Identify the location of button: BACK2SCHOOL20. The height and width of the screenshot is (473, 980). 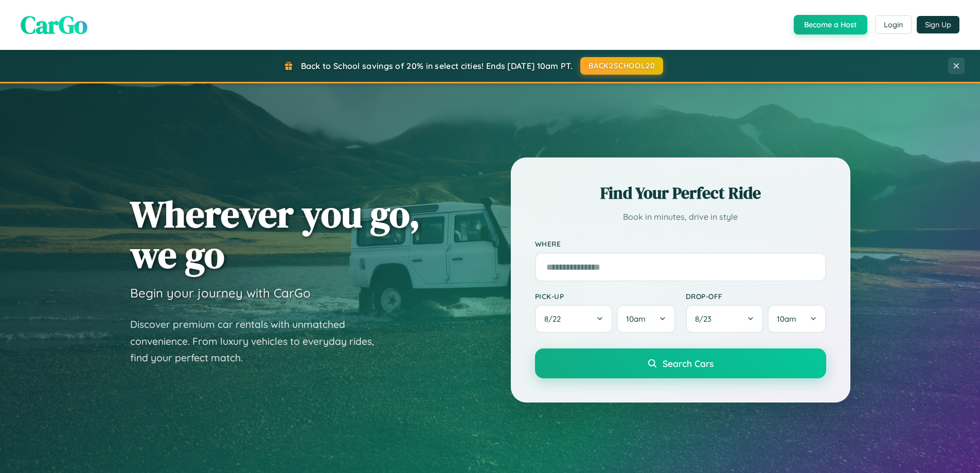
(621, 66).